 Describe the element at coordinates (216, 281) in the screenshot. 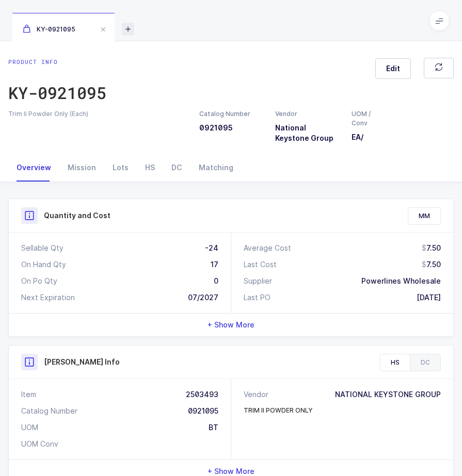

I see `div: 0` at that location.